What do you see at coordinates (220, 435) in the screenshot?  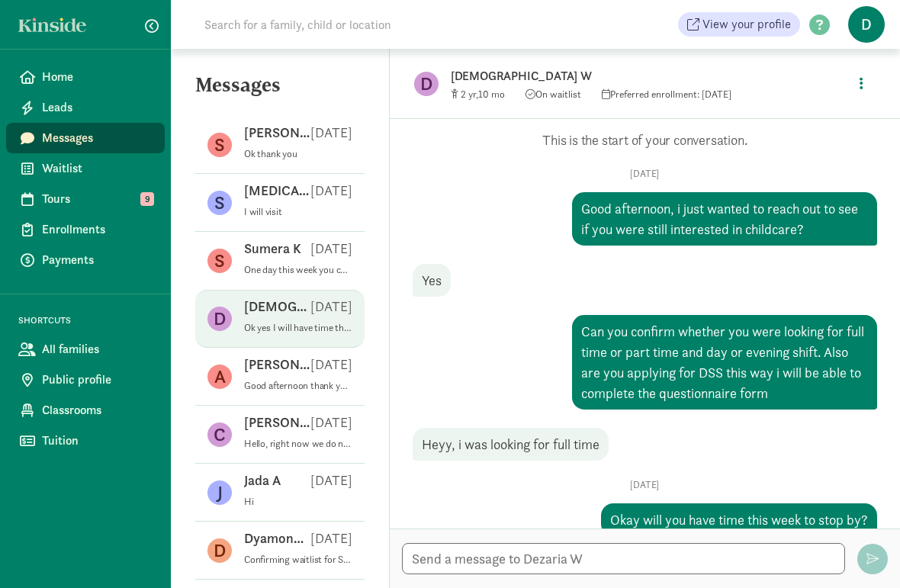 I see `figure: C` at bounding box center [220, 435].